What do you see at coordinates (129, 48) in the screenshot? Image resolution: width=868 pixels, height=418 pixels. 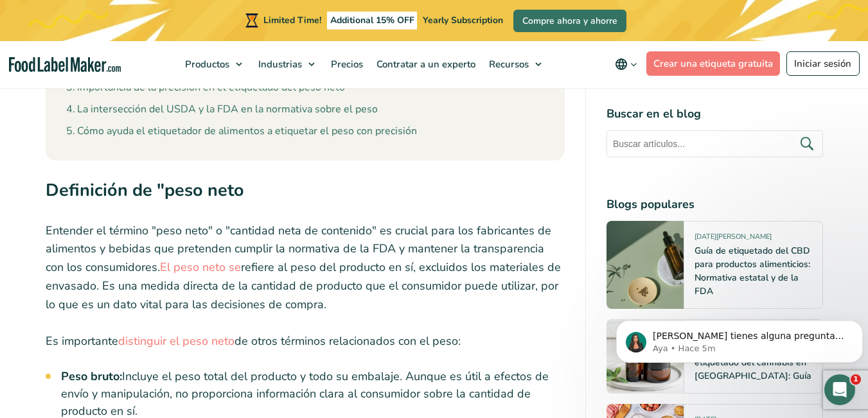 I see `div: message notification from Aya, Hace 5m. Si tienes alguna pregunta no dudes en consultarnos. ¡Esta...` at bounding box center [129, 48].